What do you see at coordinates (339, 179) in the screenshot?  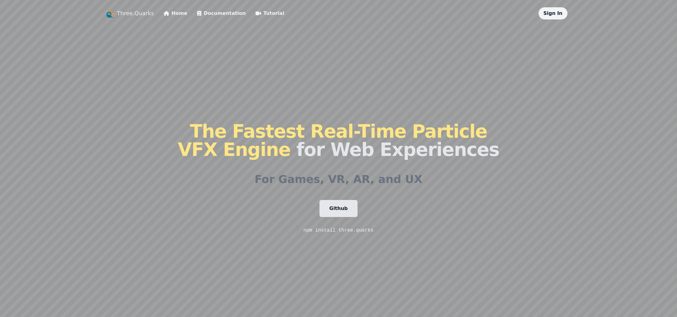 I see `h2: For Games, VR, AR, and UX` at bounding box center [339, 179].